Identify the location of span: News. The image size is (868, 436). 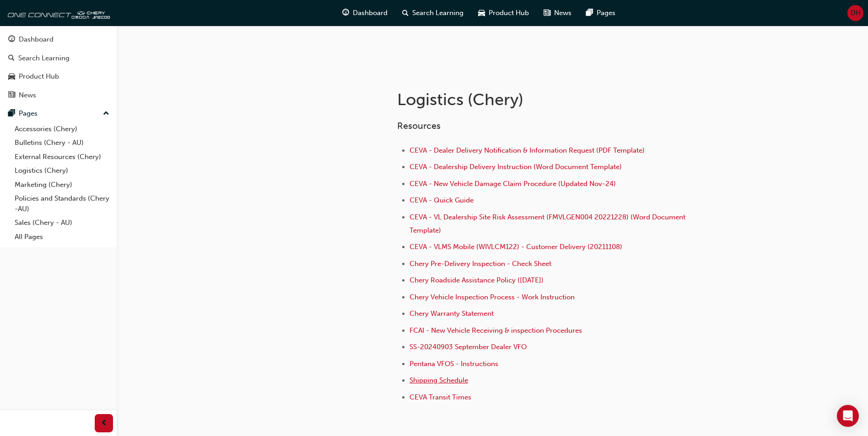
(563, 13).